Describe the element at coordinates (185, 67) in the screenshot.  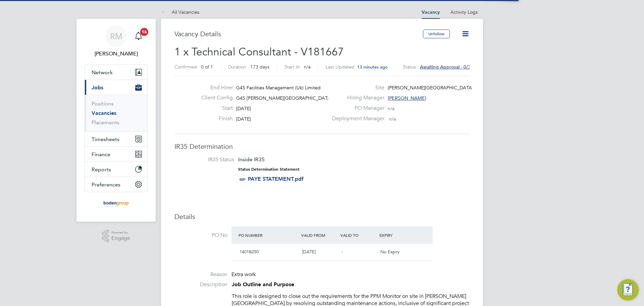
I see `label: Confirmed` at that location.